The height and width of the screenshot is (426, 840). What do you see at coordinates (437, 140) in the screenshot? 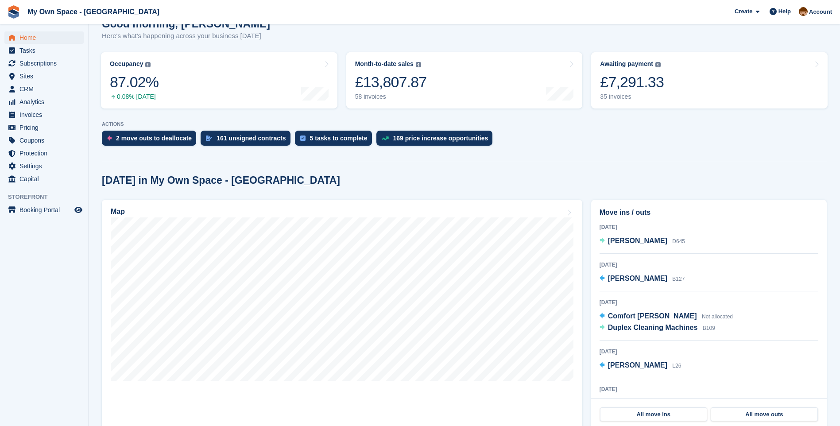
I see `a: 169 price increase opportunities` at bounding box center [437, 140].